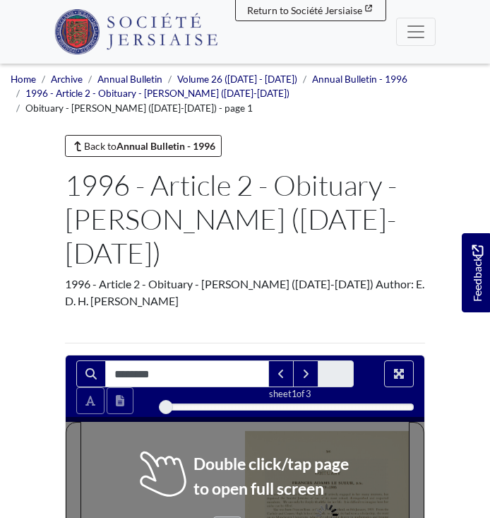 This screenshot has width=490, height=518. Describe the element at coordinates (166, 146) in the screenshot. I see `strong: Annual Bulletin - 1996` at that location.